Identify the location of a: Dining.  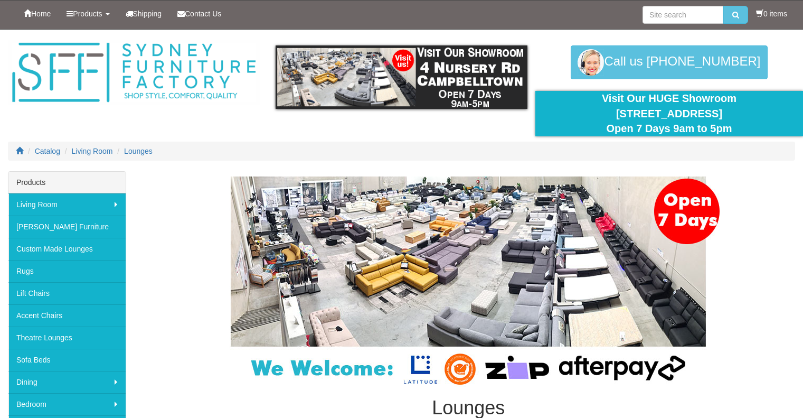
(67, 382).